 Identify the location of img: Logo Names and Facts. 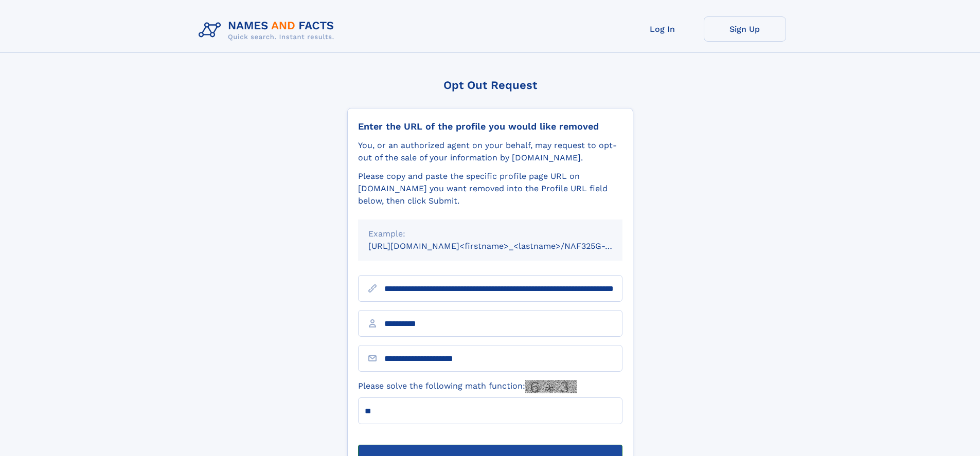
(269, 30).